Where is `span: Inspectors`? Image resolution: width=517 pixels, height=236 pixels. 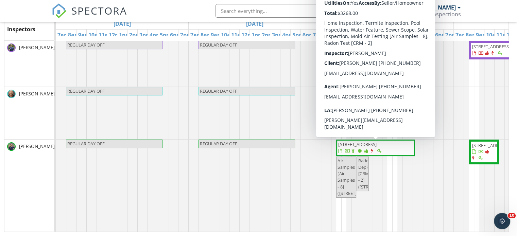
span: Inspectors is located at coordinates (21, 29).